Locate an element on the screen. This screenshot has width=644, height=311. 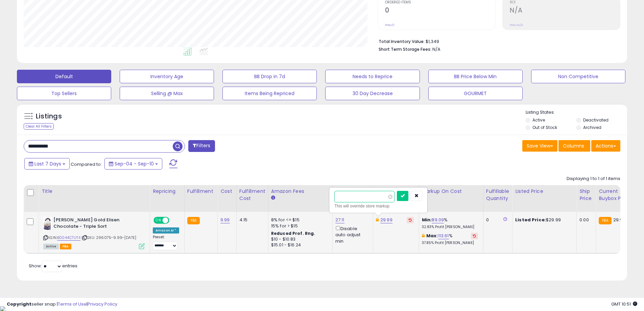
h2: 0 is located at coordinates (441, 11).